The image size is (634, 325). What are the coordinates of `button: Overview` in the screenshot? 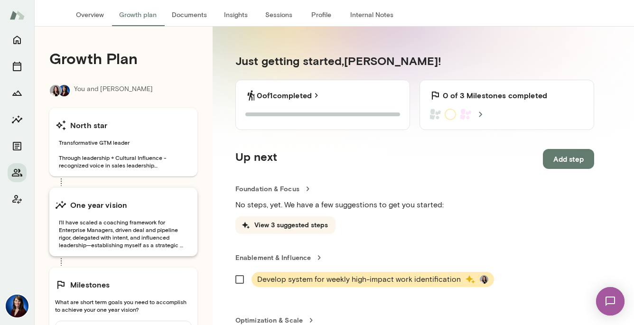 It's located at (90, 15).